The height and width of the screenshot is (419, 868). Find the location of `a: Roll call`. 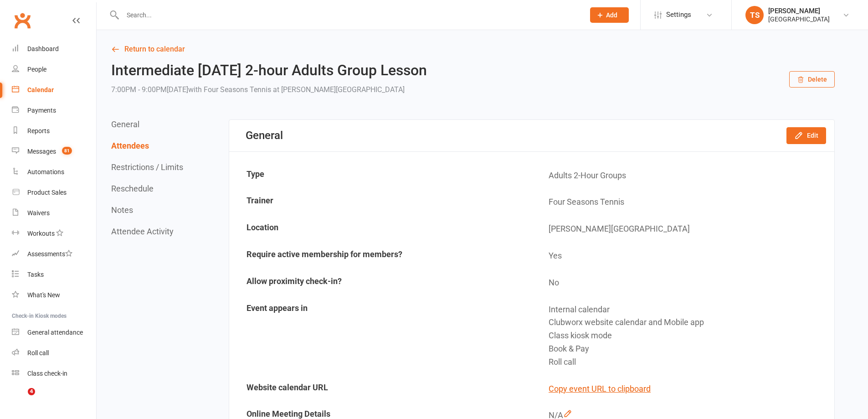

a: Roll call is located at coordinates (54, 353).